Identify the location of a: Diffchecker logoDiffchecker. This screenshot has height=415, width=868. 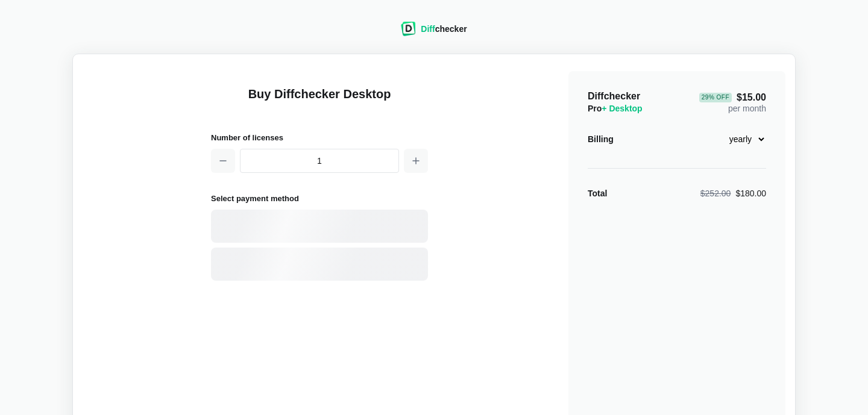
(433, 34).